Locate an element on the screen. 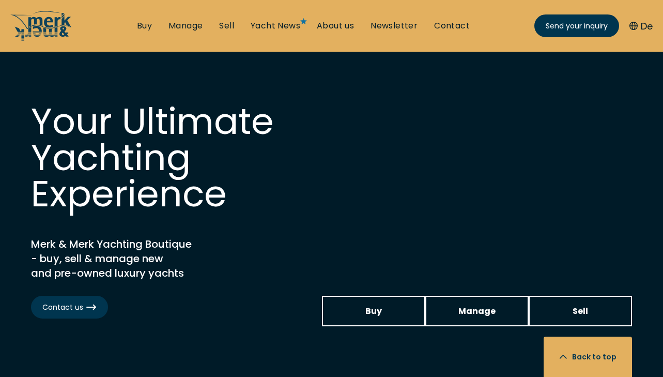 This screenshot has width=663, height=377. span: Contact us is located at coordinates (69, 307).